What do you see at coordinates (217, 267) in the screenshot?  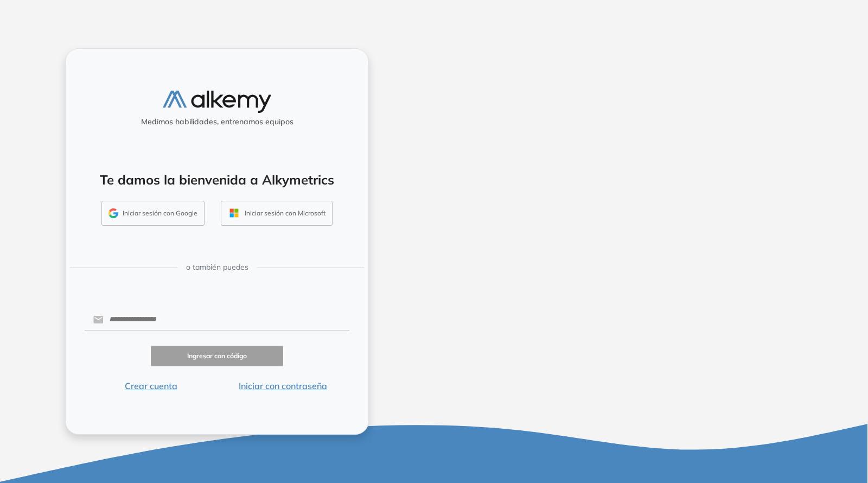 I see `span: o también puedes` at bounding box center [217, 267].